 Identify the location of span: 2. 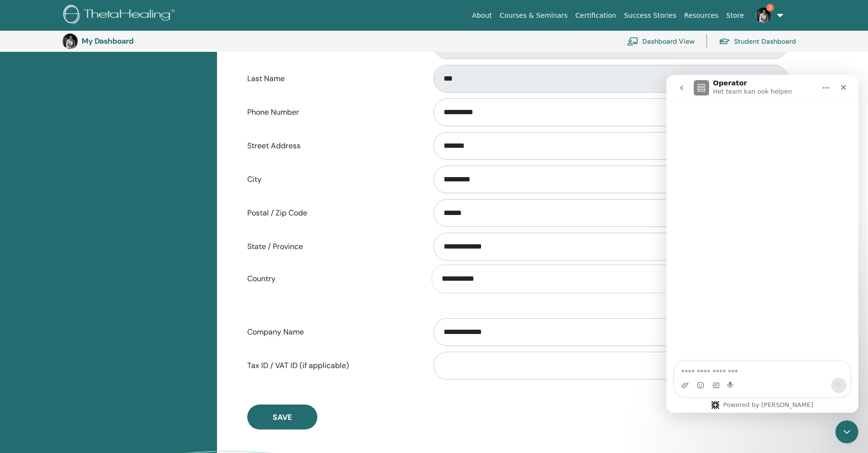
(769, 8).